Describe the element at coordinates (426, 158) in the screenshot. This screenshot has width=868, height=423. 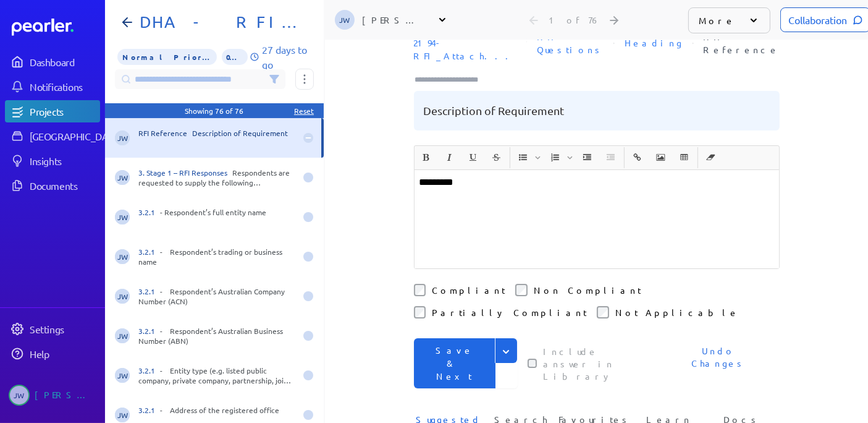
I see `button: Bold` at that location.